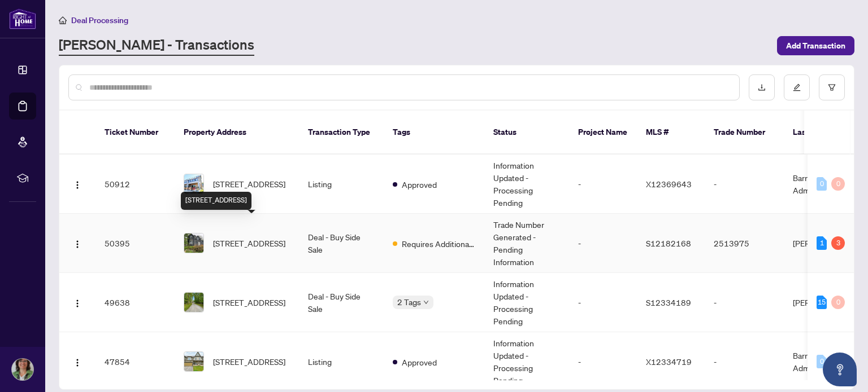 The height and width of the screenshot is (392, 868). Describe the element at coordinates (669, 184) in the screenshot. I see `span: X12369643` at that location.